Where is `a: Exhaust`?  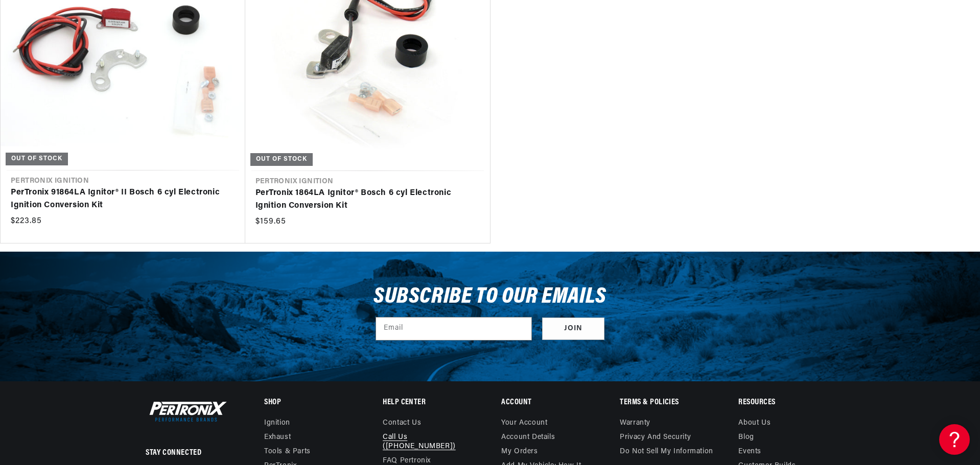
a: Exhaust is located at coordinates (278, 437).